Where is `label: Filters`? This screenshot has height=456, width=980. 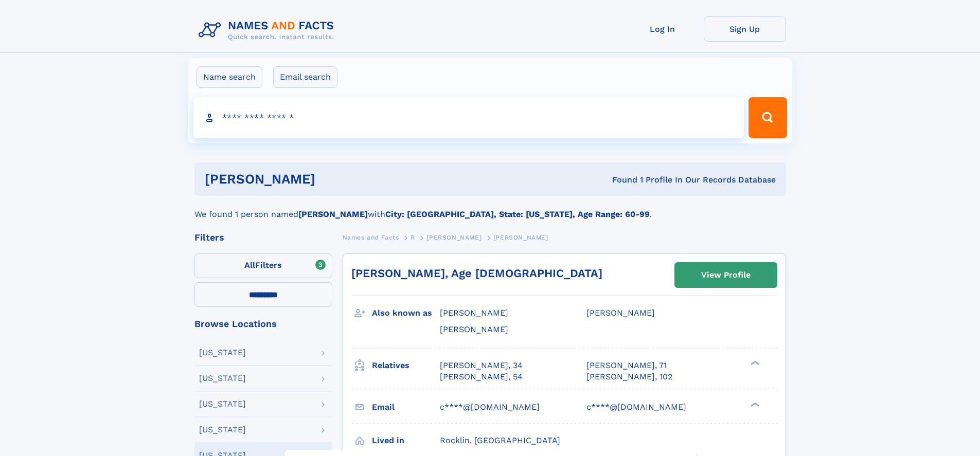 label: Filters is located at coordinates (263, 266).